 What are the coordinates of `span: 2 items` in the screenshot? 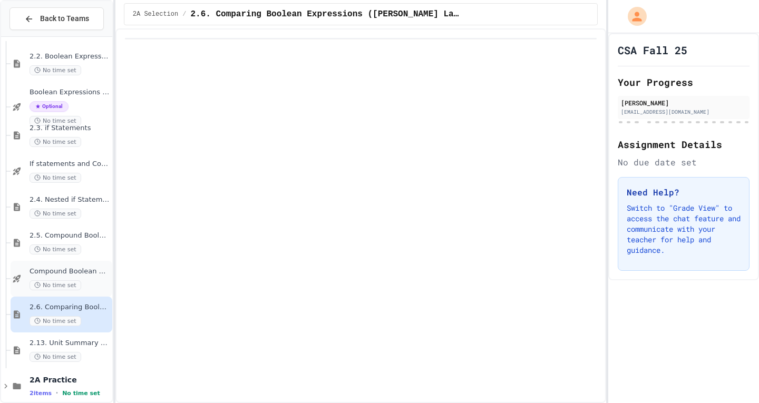 It's located at (41, 393).